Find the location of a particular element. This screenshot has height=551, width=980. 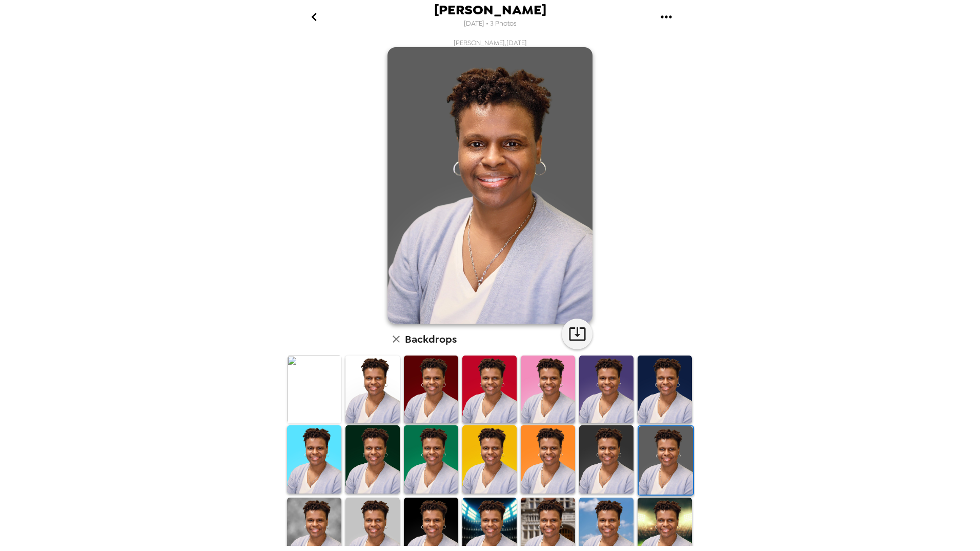

img: user is located at coordinates (490, 185).